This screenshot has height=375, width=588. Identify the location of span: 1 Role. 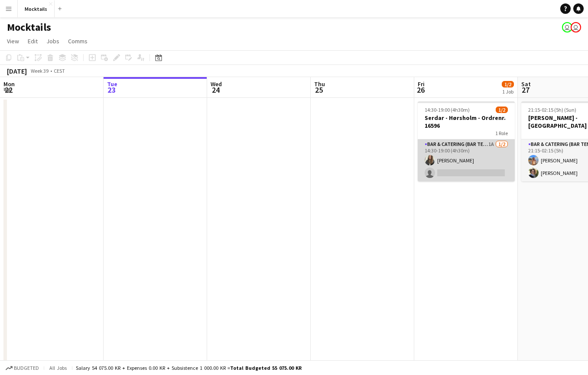
(501, 133).